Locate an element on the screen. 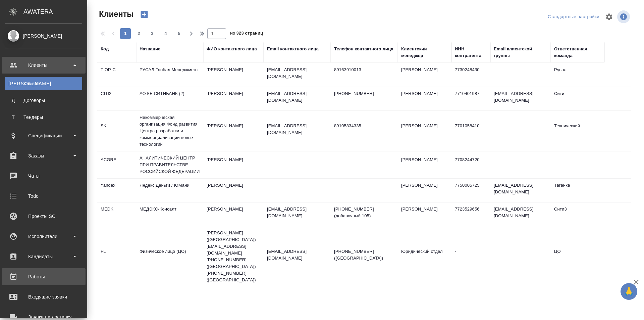  td: FL is located at coordinates (117, 257).